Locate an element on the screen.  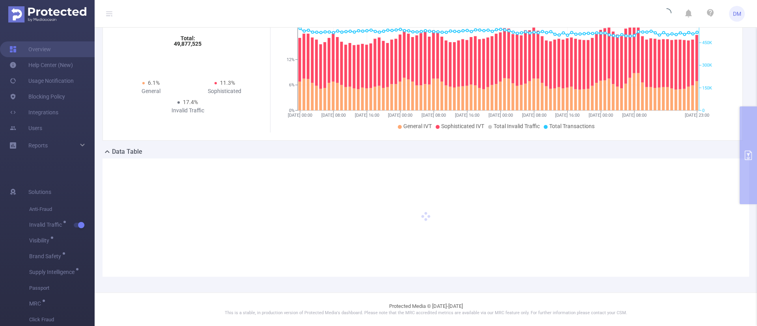
tspan: 150K is located at coordinates (707, 88).